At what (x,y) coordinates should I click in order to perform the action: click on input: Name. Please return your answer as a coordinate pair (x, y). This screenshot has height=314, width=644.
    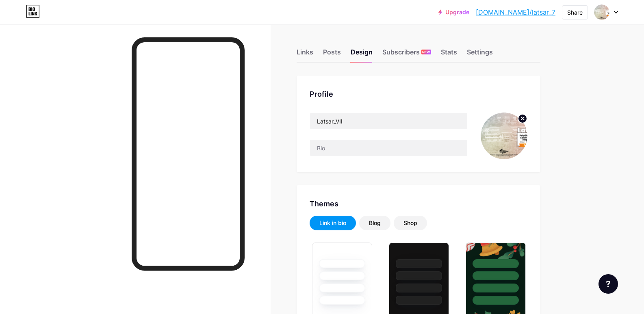
    Looking at the image, I should click on (389, 121).